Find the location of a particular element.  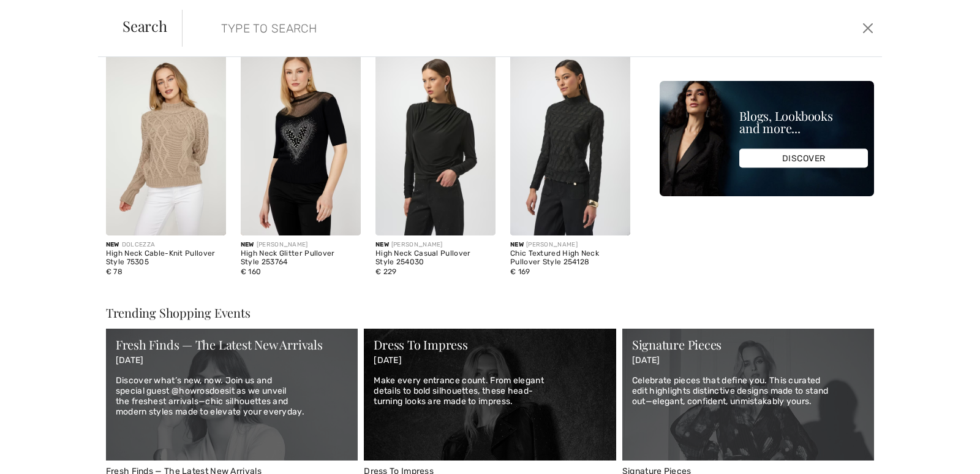

a: High Neck Casual Pullover Style 254030. Black is located at coordinates (435, 145).